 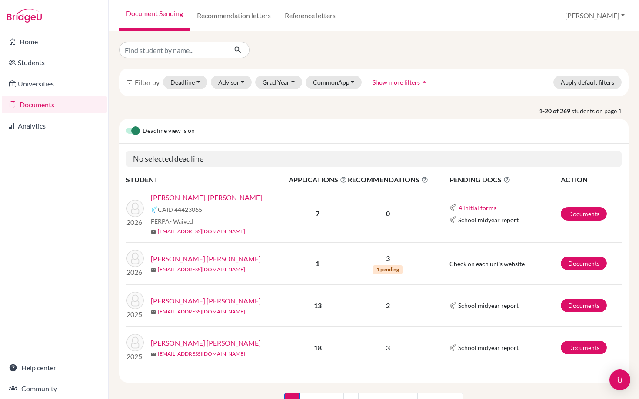 What do you see at coordinates (135, 209) in the screenshot?
I see `img: Delgado Cardenal, Gabriel Alejandro` at bounding box center [135, 209].